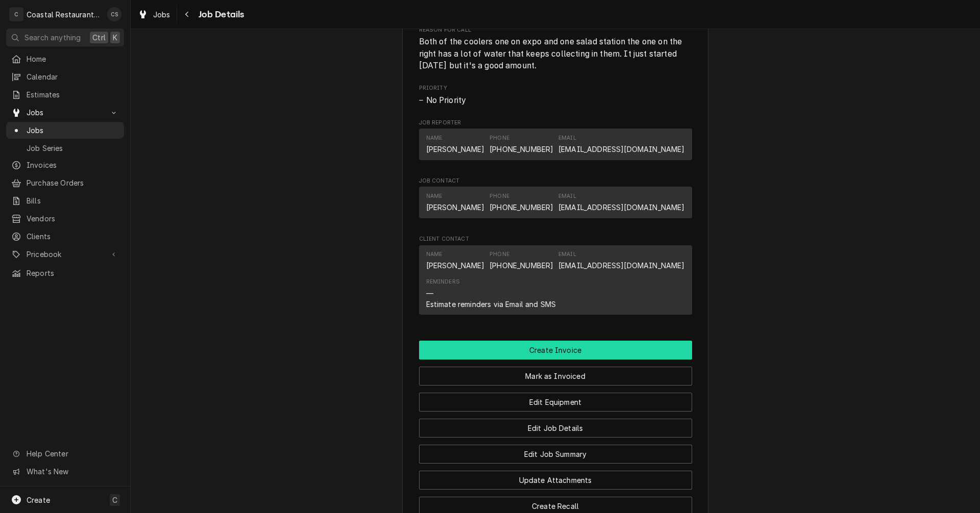  What do you see at coordinates (552, 53) in the screenshot?
I see `span: Both of the coolers one on expo and one salad station the one on the right has a lot of water tha...` at bounding box center [552, 53].